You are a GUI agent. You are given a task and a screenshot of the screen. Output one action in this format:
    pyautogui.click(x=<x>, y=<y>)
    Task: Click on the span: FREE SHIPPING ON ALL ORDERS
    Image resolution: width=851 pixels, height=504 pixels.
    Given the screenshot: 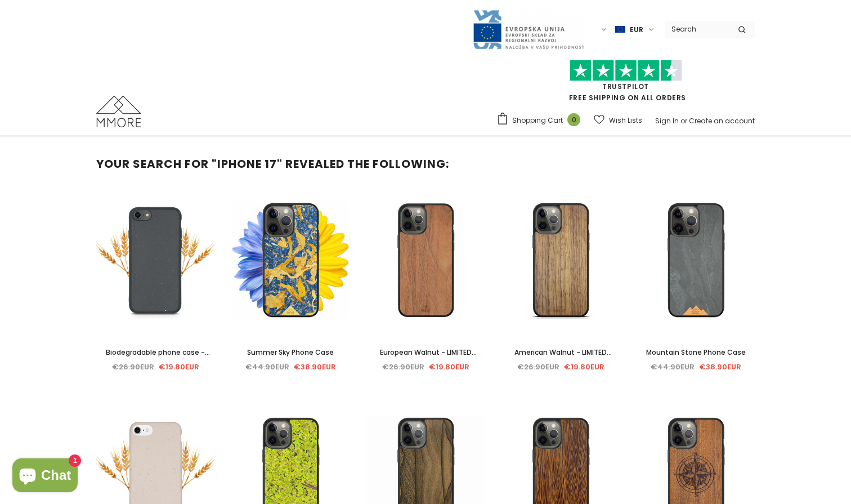 What is the action you would take?
    pyautogui.click(x=626, y=83)
    